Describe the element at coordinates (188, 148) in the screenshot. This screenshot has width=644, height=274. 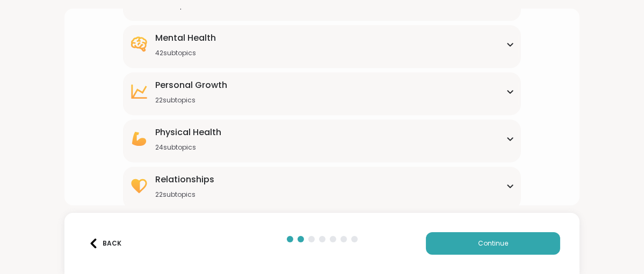
I see `div: 24 subtopics` at that location.